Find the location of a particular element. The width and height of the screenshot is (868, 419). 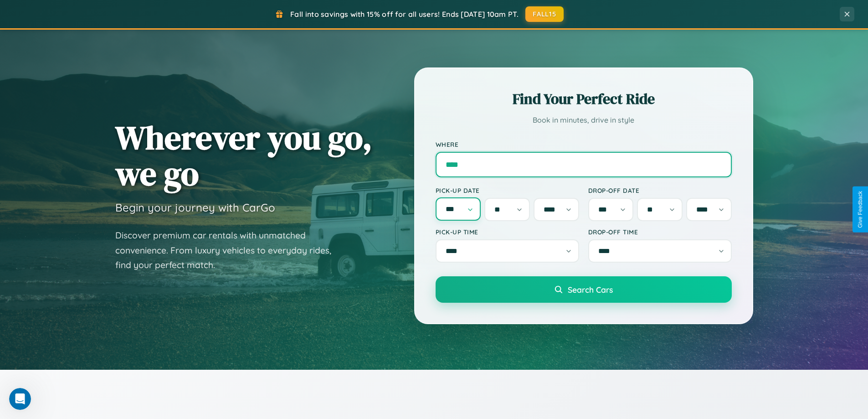

label: Pick-up Date is located at coordinates (508, 190).